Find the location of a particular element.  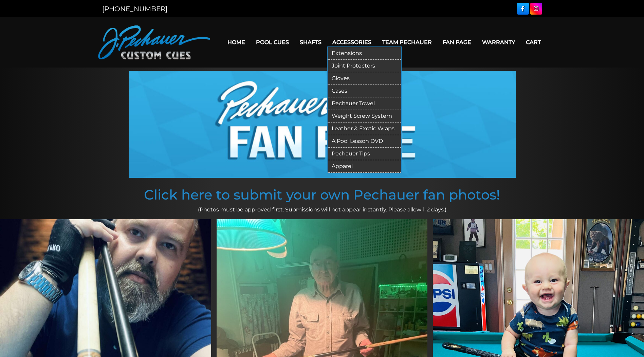

a: Pechauer Towel is located at coordinates (364, 104).